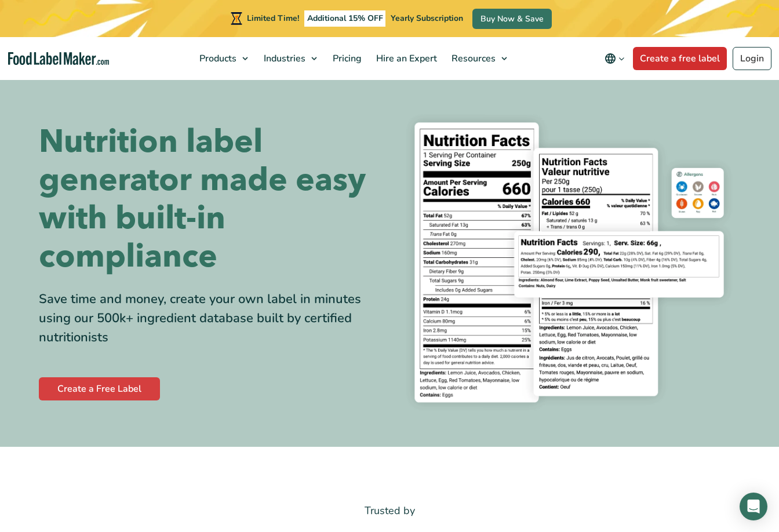  I want to click on a: Hire an Expert, so click(405, 59).